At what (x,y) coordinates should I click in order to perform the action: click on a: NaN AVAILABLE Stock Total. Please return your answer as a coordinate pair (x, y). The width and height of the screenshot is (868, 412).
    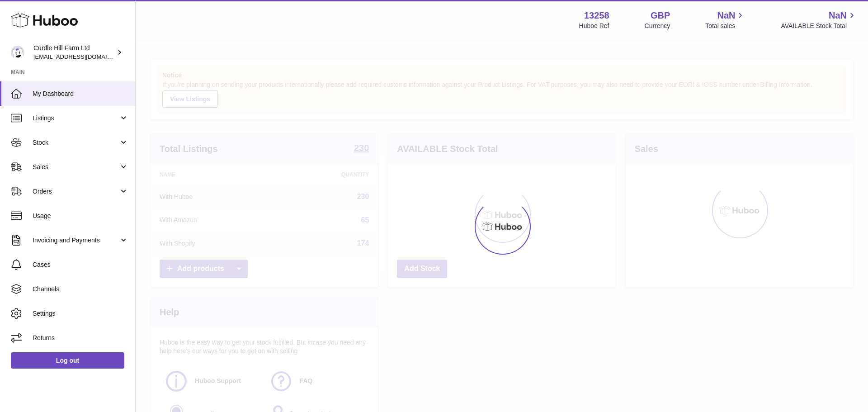
    Looking at the image, I should click on (819, 20).